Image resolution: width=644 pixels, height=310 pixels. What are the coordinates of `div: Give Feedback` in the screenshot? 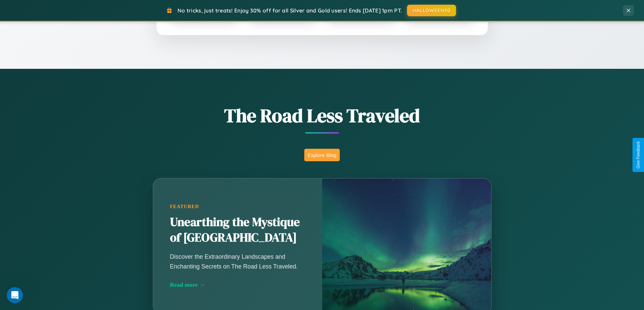 It's located at (638, 155).